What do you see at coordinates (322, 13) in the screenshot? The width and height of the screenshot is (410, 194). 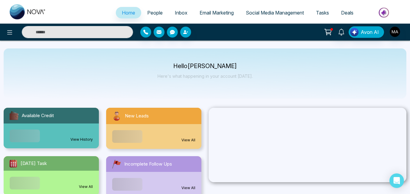 I see `a: Tasks` at bounding box center [322, 13].